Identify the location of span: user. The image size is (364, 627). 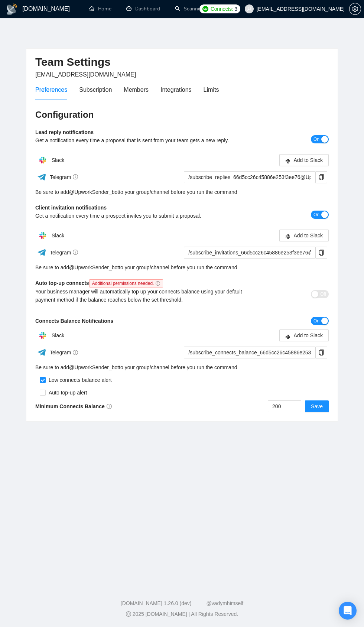
(250, 9).